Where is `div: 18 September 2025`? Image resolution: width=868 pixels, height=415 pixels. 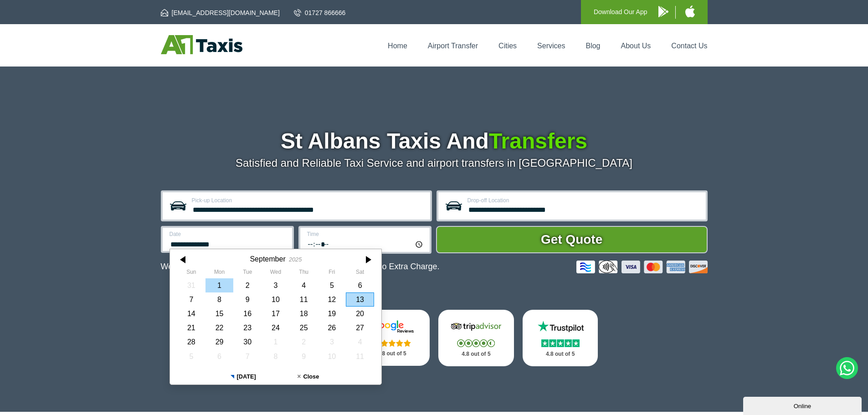 div: 18 September 2025 is located at coordinates (304, 314).